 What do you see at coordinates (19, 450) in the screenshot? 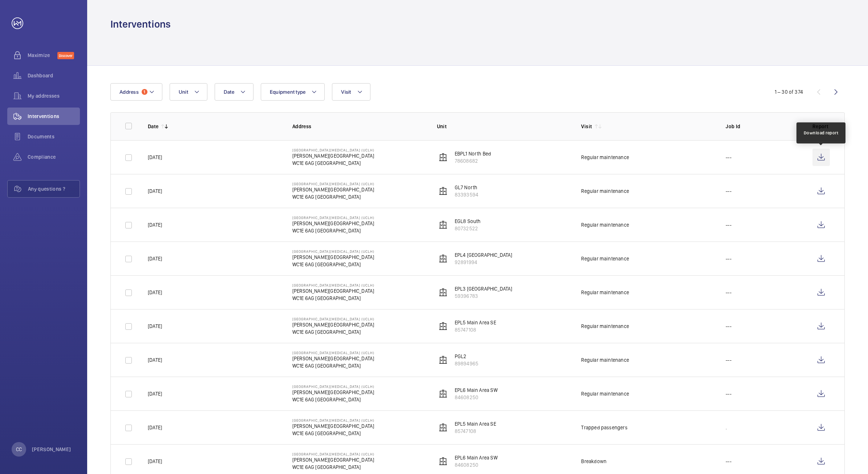
I see `p: CC` at bounding box center [19, 450].